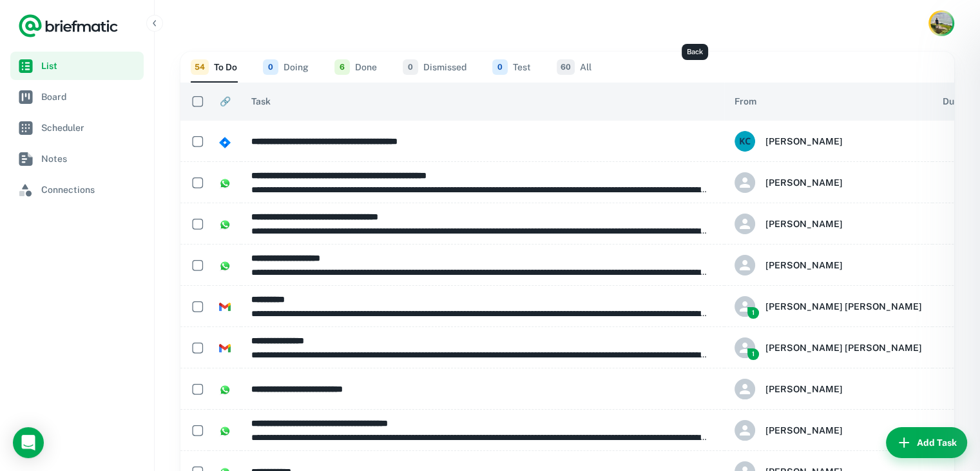 This screenshot has height=471, width=980. What do you see at coordinates (89, 128) in the screenshot?
I see `span: Scheduler` at bounding box center [89, 128].